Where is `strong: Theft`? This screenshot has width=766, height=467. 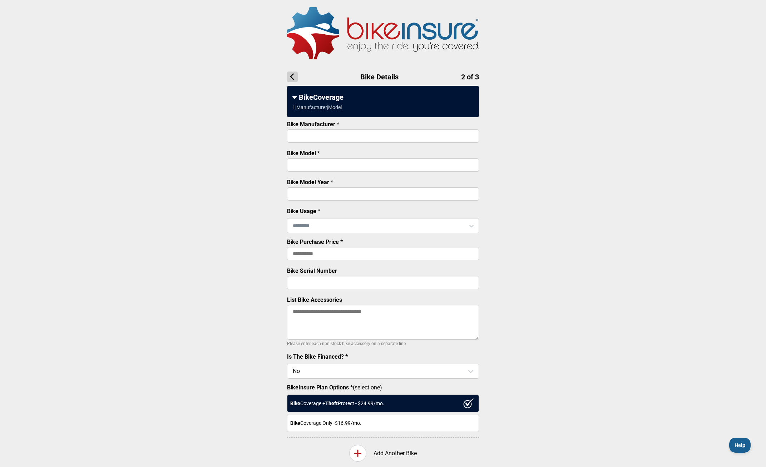 strong: Theft is located at coordinates (331, 403).